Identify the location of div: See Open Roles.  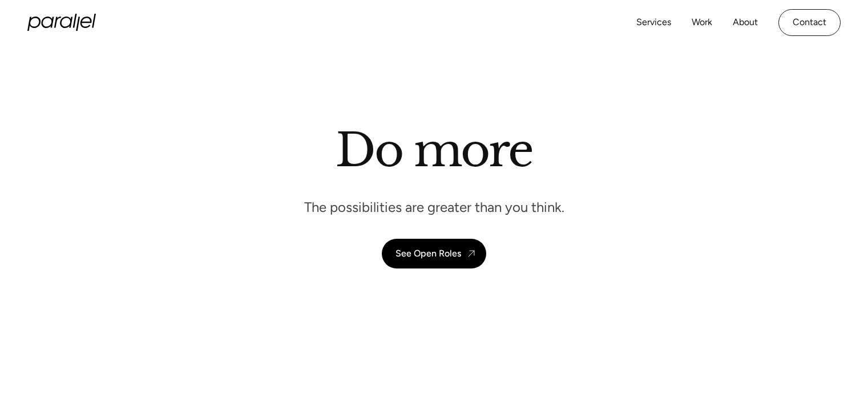
(428, 253).